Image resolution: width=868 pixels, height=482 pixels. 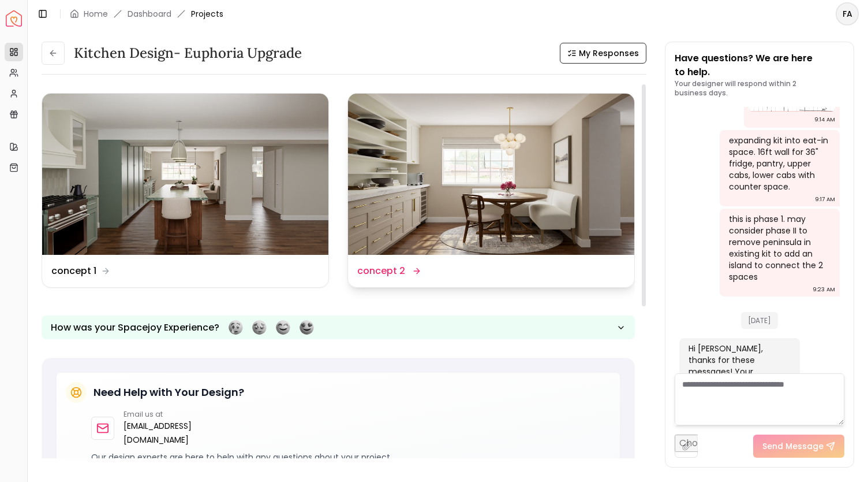 What do you see at coordinates (609, 53) in the screenshot?
I see `span: My Responses` at bounding box center [609, 53].